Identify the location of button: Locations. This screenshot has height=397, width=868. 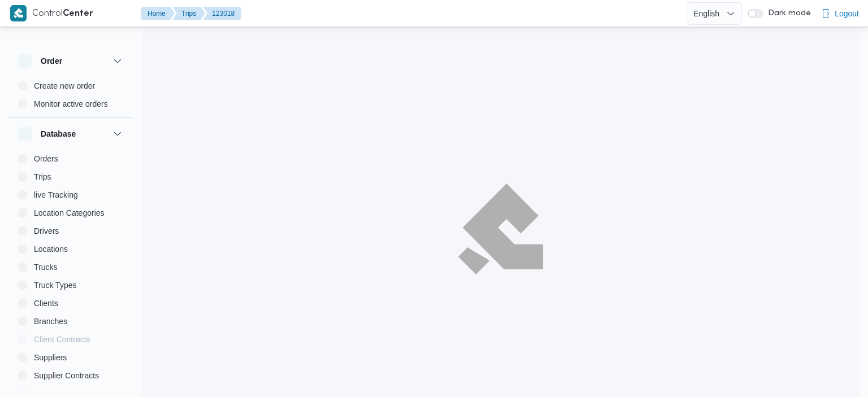
(72, 249).